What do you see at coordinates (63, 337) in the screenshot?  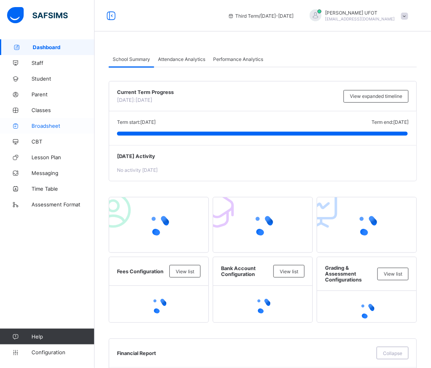 I see `span: Help` at bounding box center [63, 337].